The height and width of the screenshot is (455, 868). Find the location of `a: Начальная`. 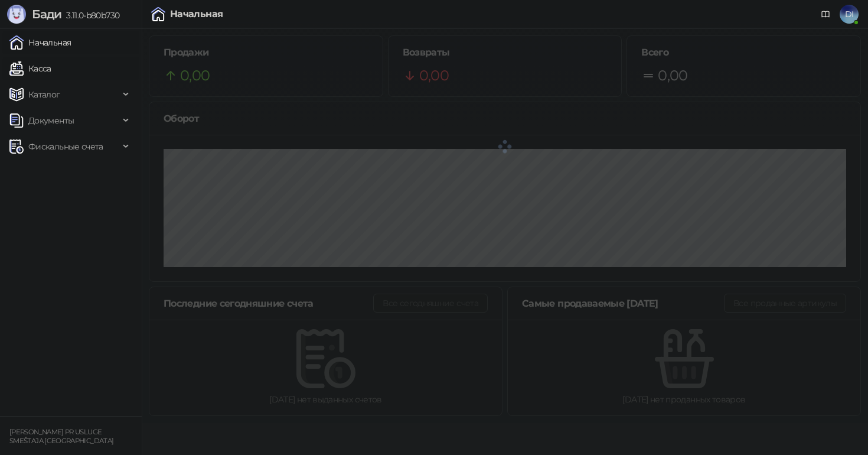

a: Начальная is located at coordinates (40, 42).